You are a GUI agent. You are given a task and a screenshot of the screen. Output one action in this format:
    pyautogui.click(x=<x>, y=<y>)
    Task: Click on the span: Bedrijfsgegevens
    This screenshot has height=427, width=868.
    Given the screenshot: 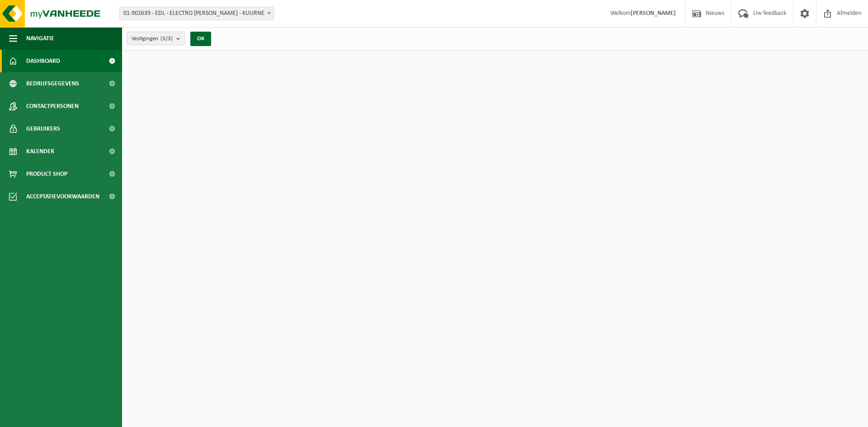 What is the action you would take?
    pyautogui.click(x=52, y=83)
    